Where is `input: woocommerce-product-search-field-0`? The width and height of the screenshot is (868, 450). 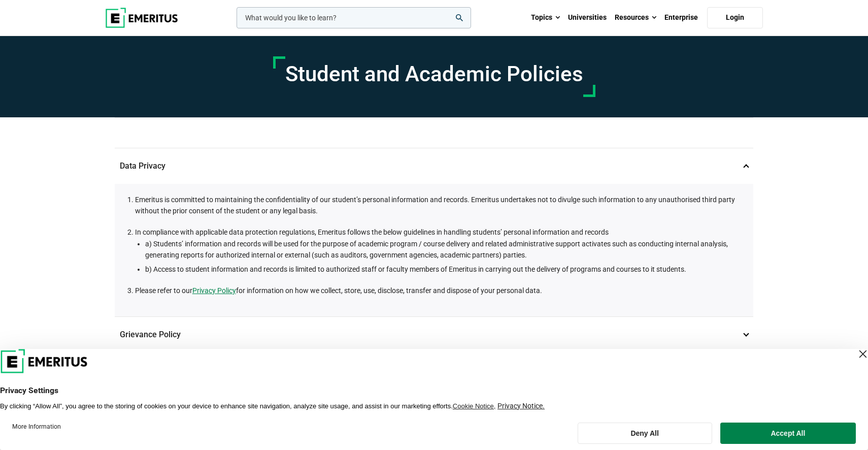
input: woocommerce-product-search-field-0 is located at coordinates (354, 18).